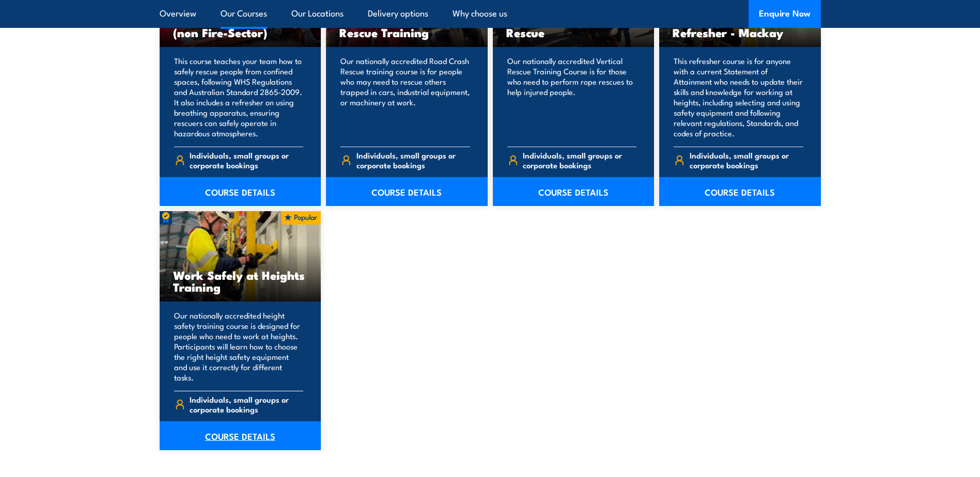 This screenshot has height=477, width=980. Describe the element at coordinates (407, 26) in the screenshot. I see `h3: Undertake Road Crash Rescue Training` at that location.